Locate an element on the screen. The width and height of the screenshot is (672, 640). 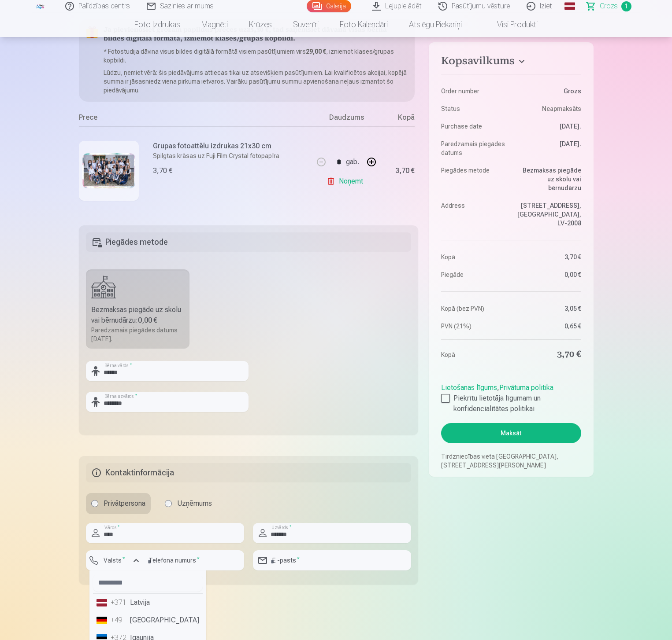
button: Kopsavilkums is located at coordinates (510, 63).